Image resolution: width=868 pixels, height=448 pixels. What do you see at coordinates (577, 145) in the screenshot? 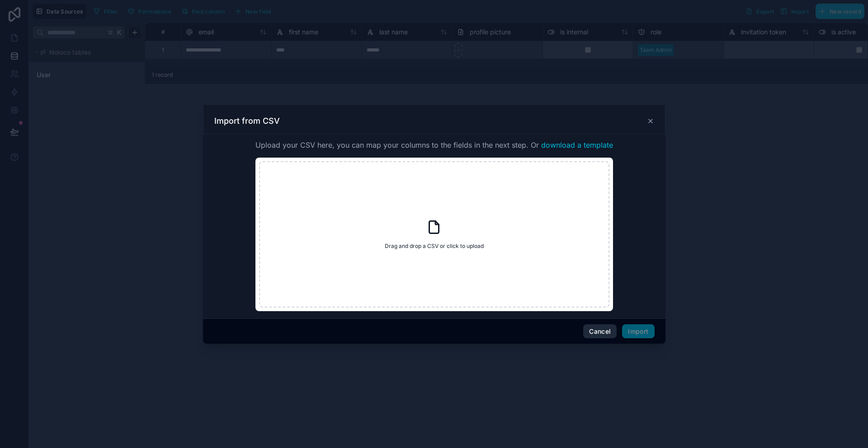
I see `span: download a template` at bounding box center [577, 145].